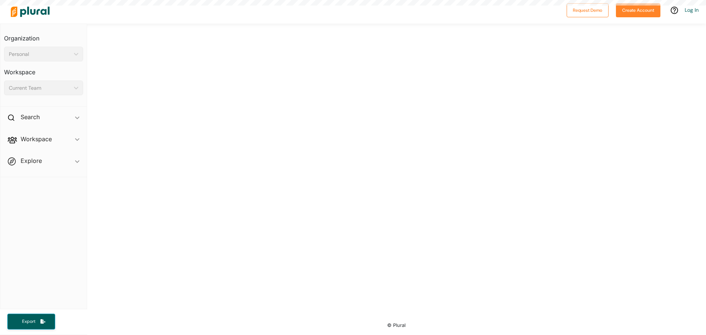  Describe the element at coordinates (587, 10) in the screenshot. I see `button: Request Demo` at that location.